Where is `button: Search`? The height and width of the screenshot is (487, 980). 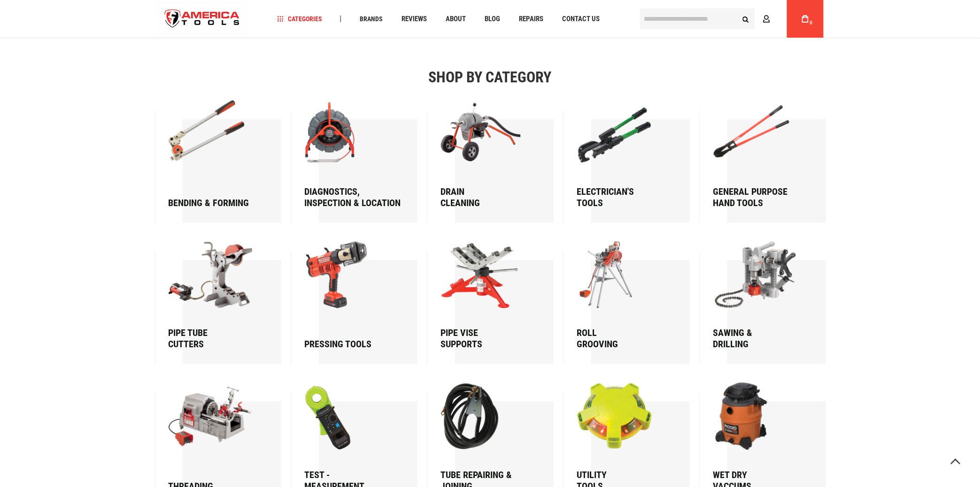
button: Search is located at coordinates (746, 19).